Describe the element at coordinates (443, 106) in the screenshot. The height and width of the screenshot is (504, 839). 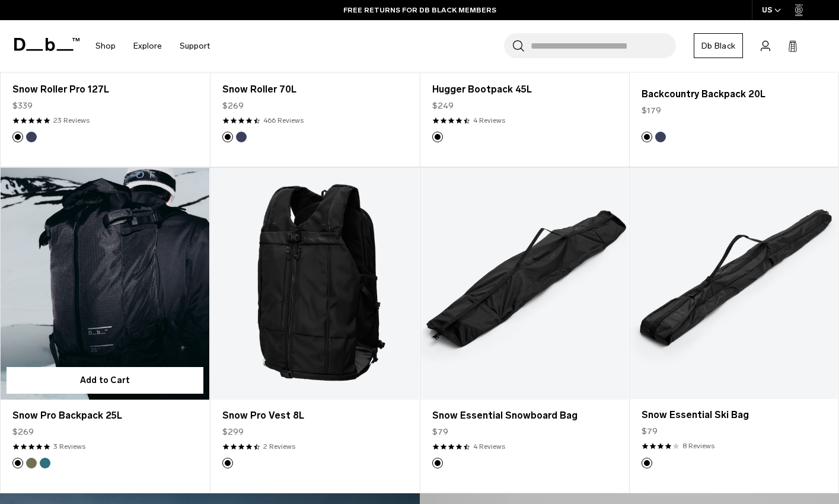
I see `span: $249` at that location.